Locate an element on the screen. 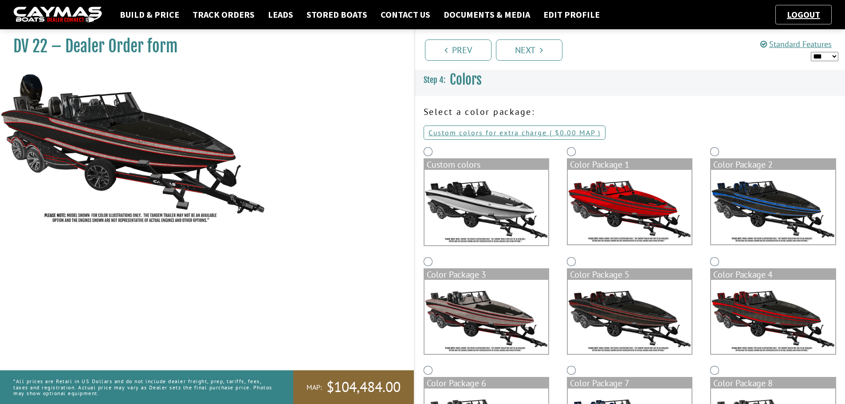 The height and width of the screenshot is (404, 845). img: color_package_364.png is located at coordinates (486, 317).